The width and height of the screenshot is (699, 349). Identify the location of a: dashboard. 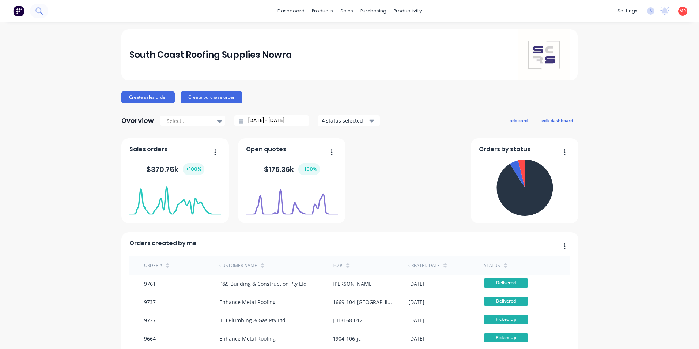
(291, 11).